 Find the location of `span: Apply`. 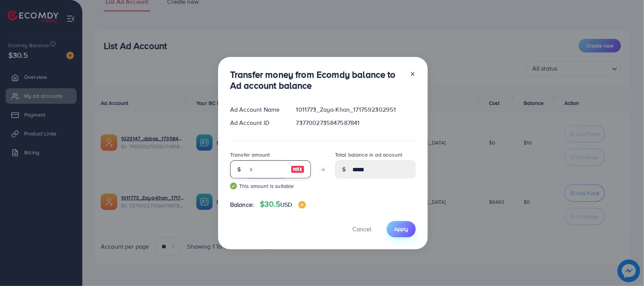

span: Apply is located at coordinates (401, 229).